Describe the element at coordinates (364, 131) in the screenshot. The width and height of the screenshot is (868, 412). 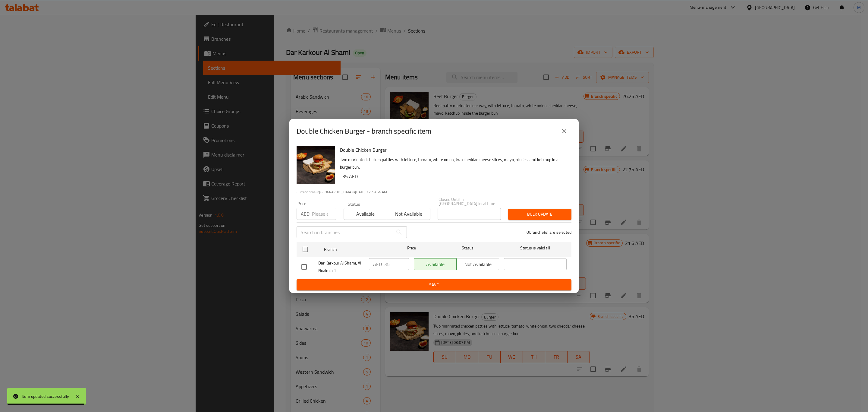
I see `h2: Double Chicken Burger - branch specific item` at that location.